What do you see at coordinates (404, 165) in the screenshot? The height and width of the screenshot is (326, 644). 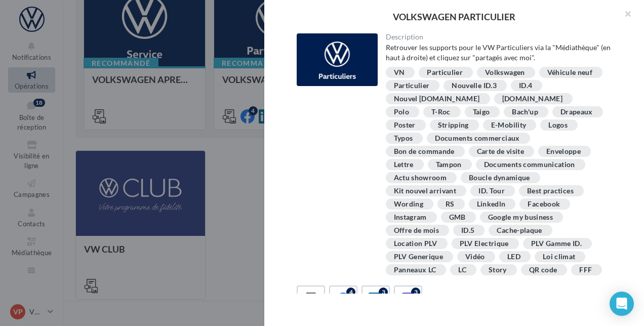 I see `div: Lettre` at bounding box center [404, 165].